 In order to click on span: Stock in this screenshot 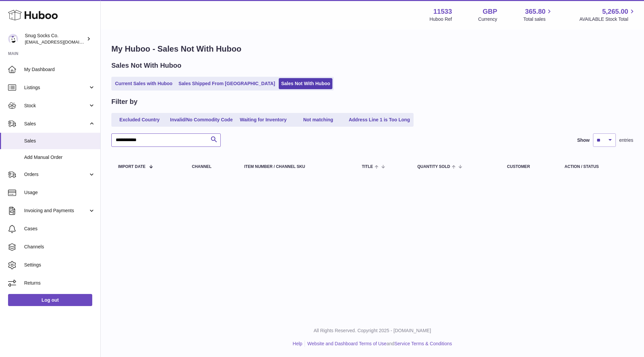, I will do `click(56, 105)`.